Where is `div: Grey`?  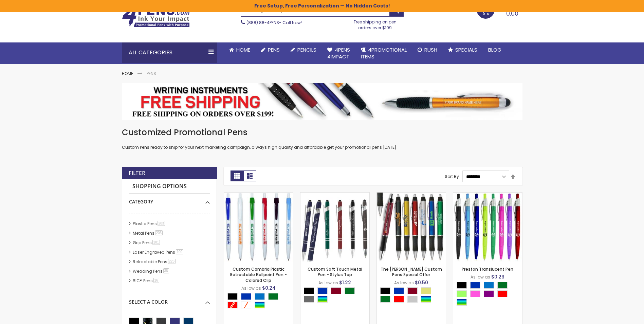
div: Grey is located at coordinates (309, 299).